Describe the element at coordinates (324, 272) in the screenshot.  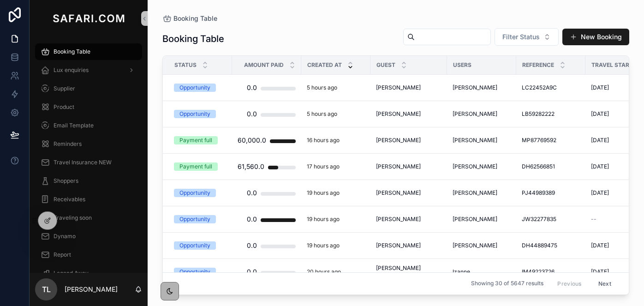
I see `p: 20 hours ago` at that location.